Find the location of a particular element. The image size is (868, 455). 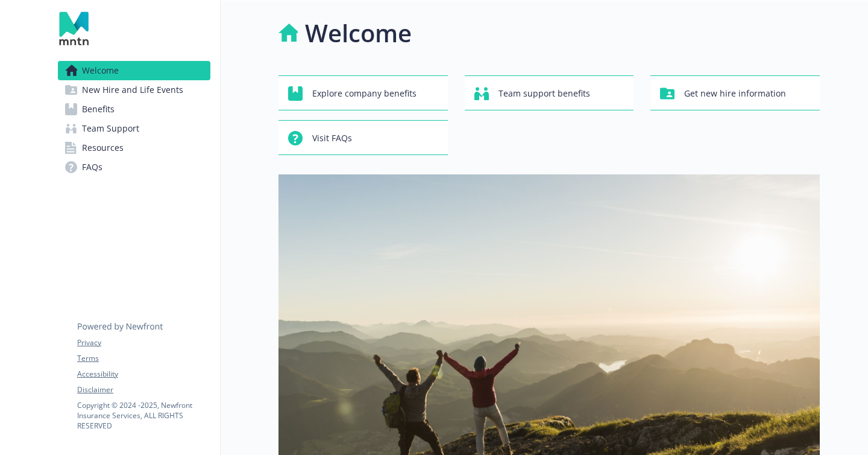

span: Benefits is located at coordinates (98, 109).